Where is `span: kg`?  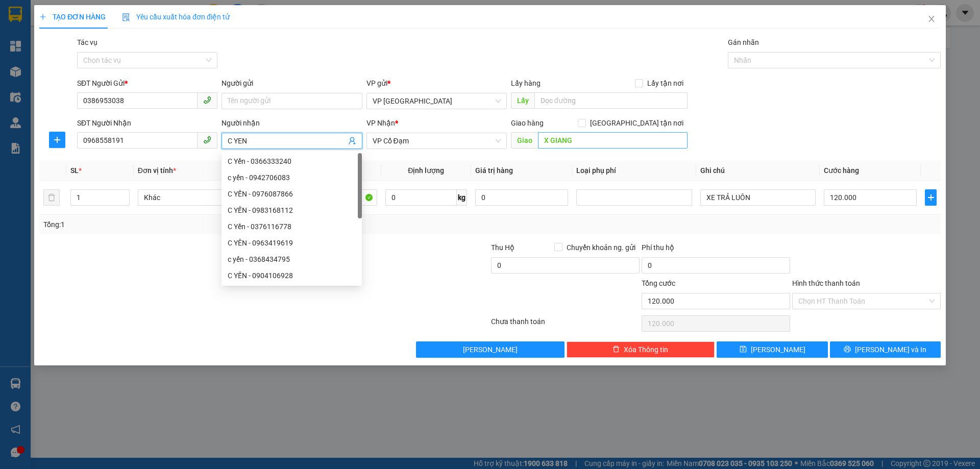 span: kg is located at coordinates (462, 198).